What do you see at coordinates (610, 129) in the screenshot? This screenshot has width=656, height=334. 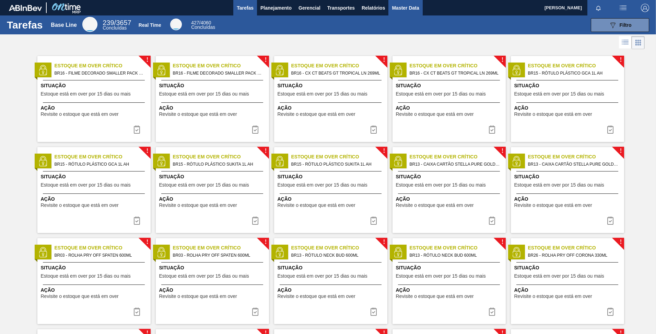 I see `div: Completar tarefa: 29969897` at bounding box center [610, 129].